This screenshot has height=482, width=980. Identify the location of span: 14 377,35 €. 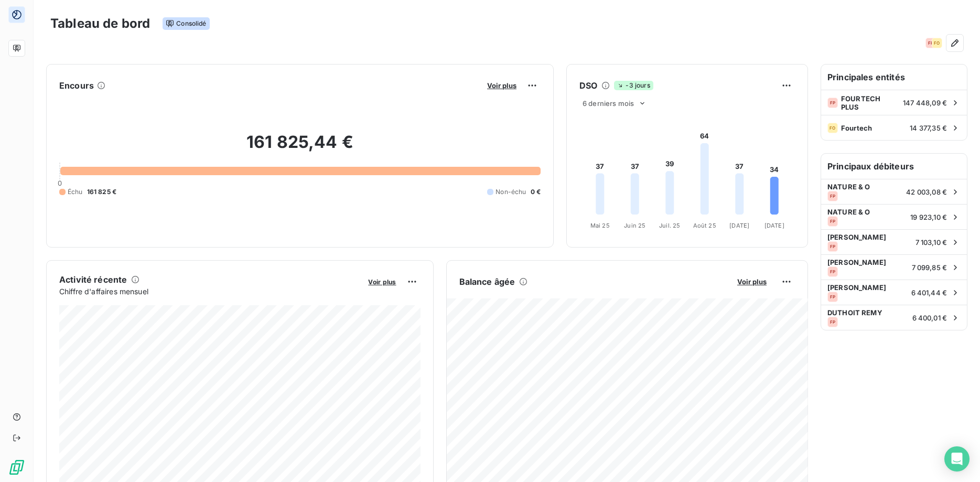
(928, 128).